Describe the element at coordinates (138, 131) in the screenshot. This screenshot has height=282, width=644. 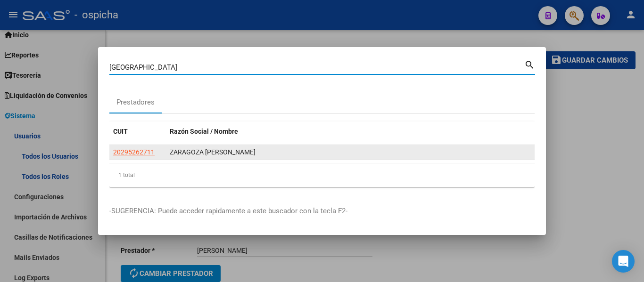
I see `datatable-header-cell: CUIT` at that location.